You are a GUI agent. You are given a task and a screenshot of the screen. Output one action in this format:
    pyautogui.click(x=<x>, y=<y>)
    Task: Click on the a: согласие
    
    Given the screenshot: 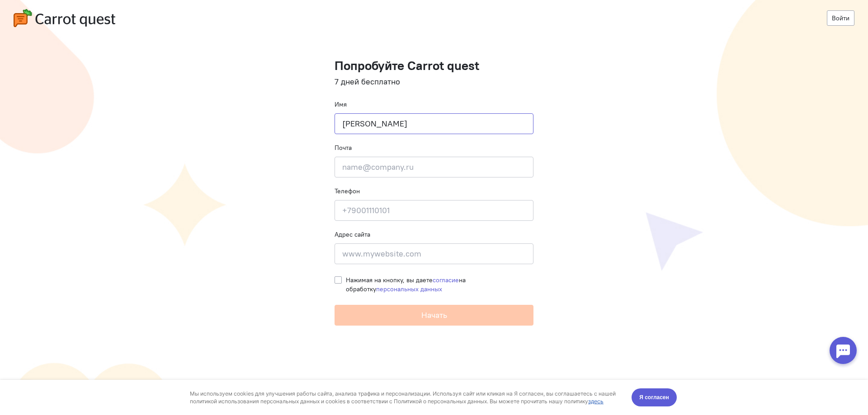 What is the action you would take?
    pyautogui.click(x=446, y=280)
    